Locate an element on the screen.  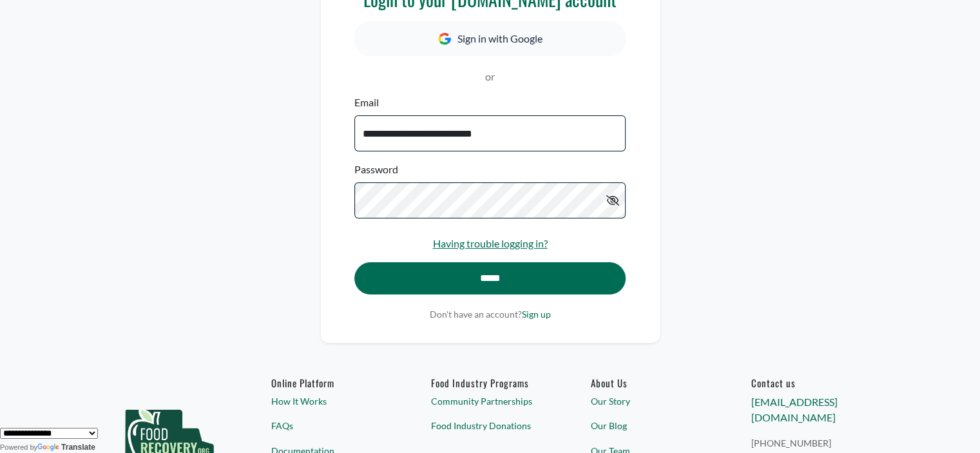
a: Translate is located at coordinates (66, 447).